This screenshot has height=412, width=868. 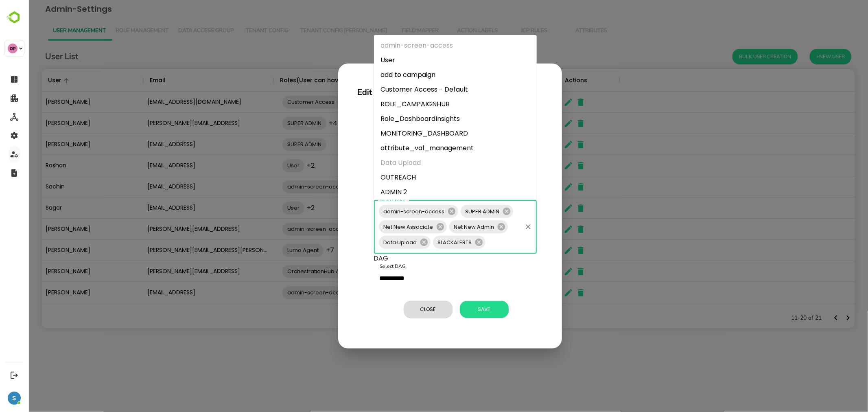 I want to click on span: Data Upload, so click(x=372, y=243).